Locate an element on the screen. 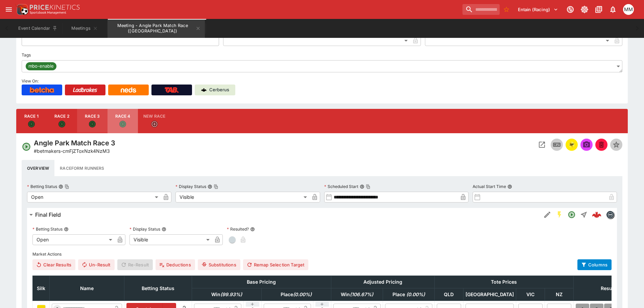 The image size is (644, 308). button: Open is located at coordinates (572, 215).